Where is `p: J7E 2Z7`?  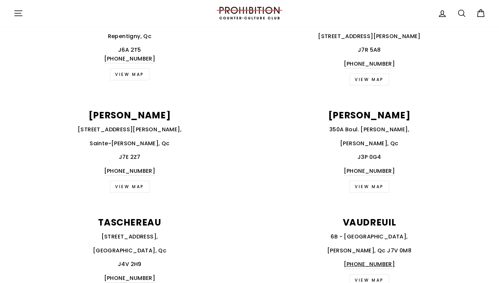 p: J7E 2Z7 is located at coordinates (130, 157).